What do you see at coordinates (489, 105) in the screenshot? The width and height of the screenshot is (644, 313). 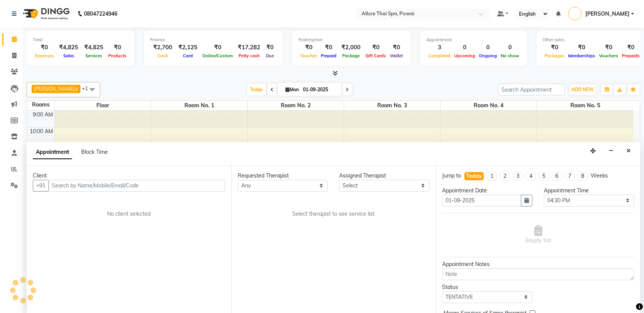 I see `span: Room No. 4` at bounding box center [489, 105].